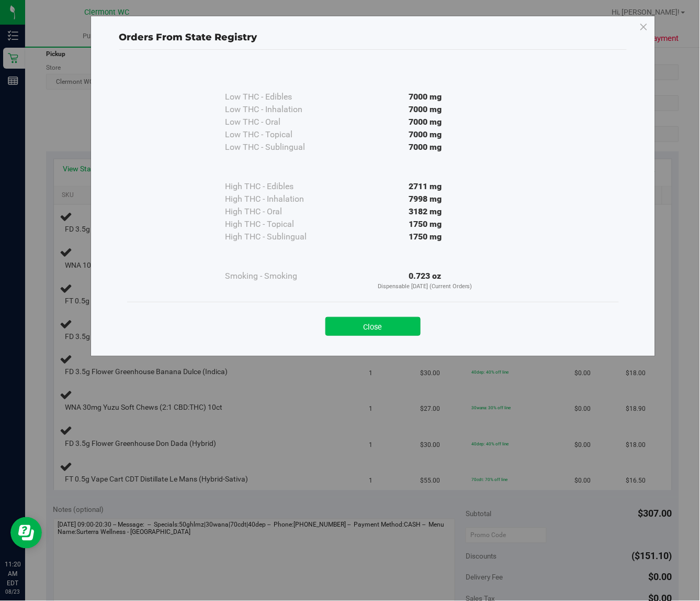 Image resolution: width=700 pixels, height=601 pixels. Describe the element at coordinates (278, 276) in the screenshot. I see `div: Smoking - Smoking` at that location.